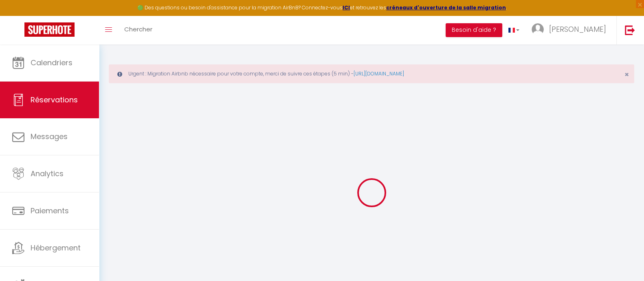  I want to click on img: Super Booking, so click(49, 29).